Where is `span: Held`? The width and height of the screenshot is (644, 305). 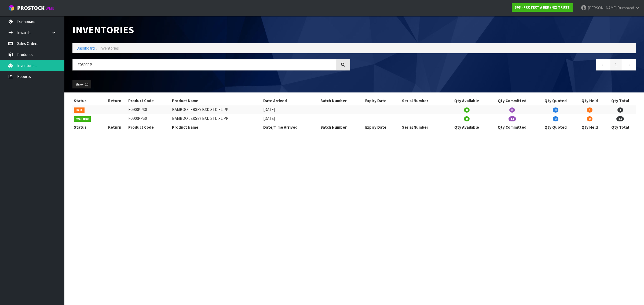 span: Held is located at coordinates (79, 110).